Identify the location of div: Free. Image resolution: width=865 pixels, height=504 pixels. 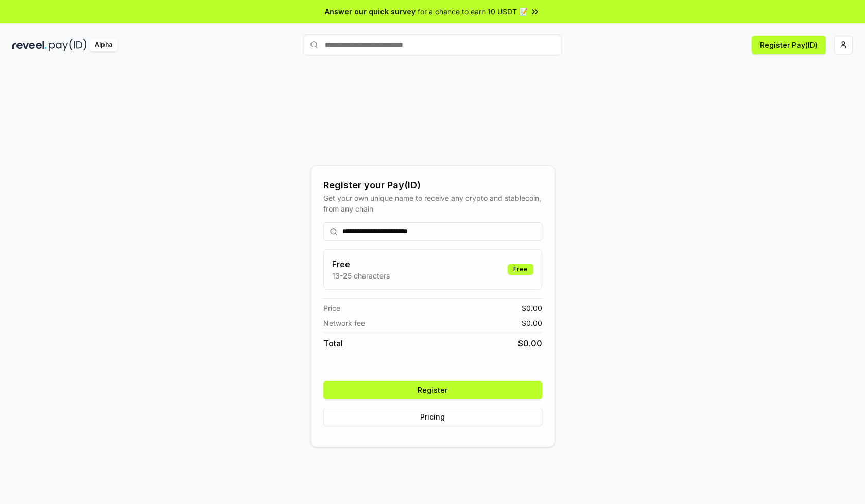
(520, 269).